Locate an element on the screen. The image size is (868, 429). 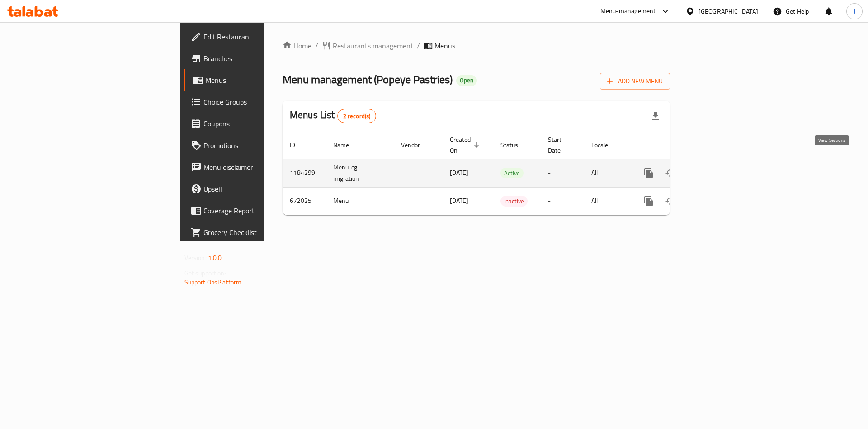
div: Open is located at coordinates (467, 80).